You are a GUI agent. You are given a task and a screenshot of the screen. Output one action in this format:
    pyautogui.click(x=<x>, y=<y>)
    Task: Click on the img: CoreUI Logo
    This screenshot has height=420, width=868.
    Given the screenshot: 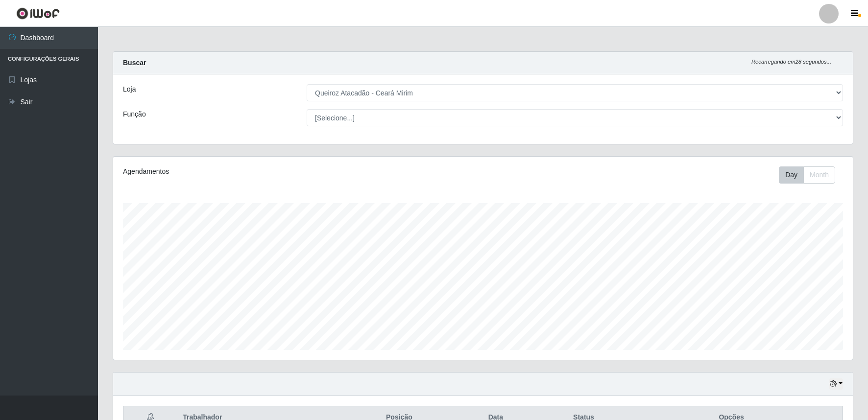 What is the action you would take?
    pyautogui.click(x=38, y=13)
    